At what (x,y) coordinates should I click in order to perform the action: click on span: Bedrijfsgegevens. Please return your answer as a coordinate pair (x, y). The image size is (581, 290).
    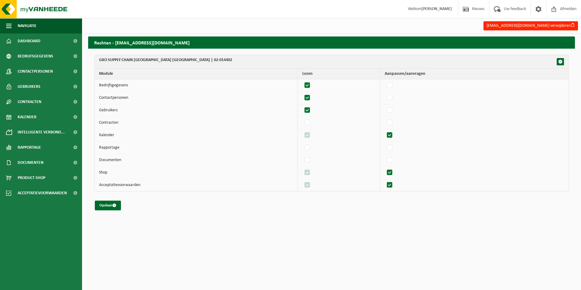
    Looking at the image, I should click on (35, 56).